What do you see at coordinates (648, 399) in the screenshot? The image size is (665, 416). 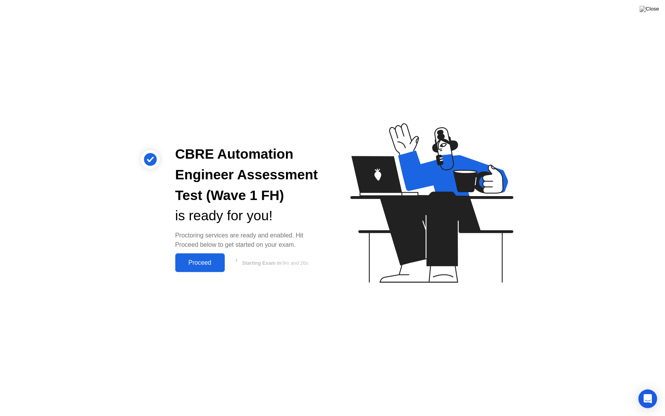 I see `div: Open Intercom Messenger` at bounding box center [648, 399].